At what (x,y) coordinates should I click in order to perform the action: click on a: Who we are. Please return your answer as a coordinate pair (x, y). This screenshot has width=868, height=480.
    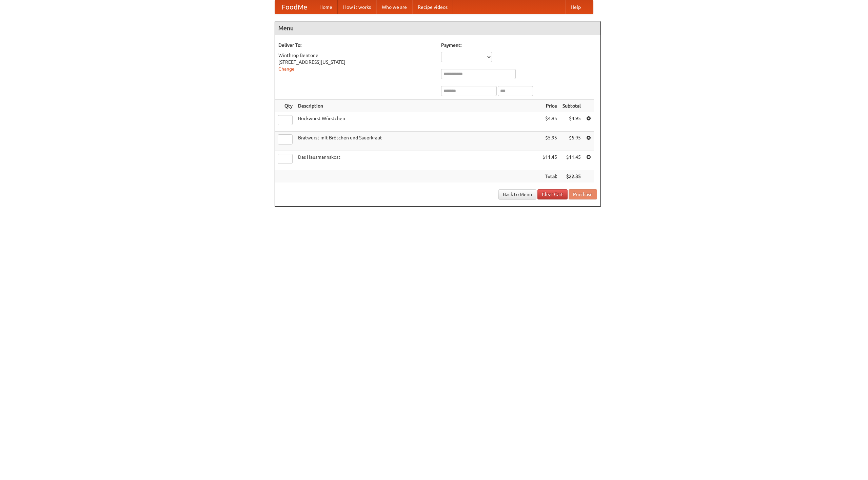
    Looking at the image, I should click on (395, 7).